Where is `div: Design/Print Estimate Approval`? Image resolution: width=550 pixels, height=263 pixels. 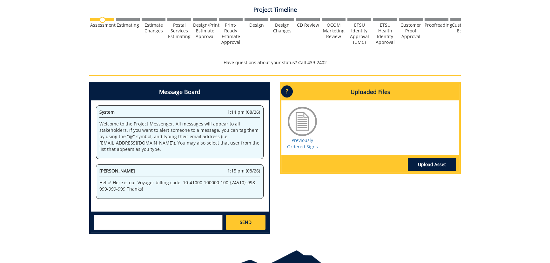 div: Design/Print Estimate Approval is located at coordinates (205, 31).